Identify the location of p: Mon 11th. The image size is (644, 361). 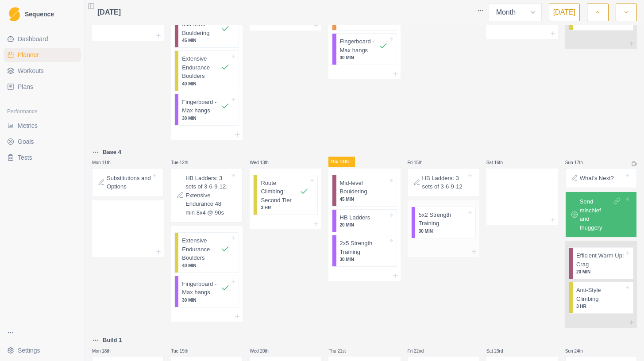
(105, 162).